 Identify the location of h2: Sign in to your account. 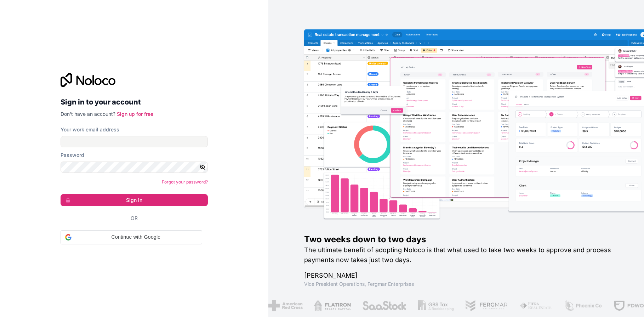
(134, 102).